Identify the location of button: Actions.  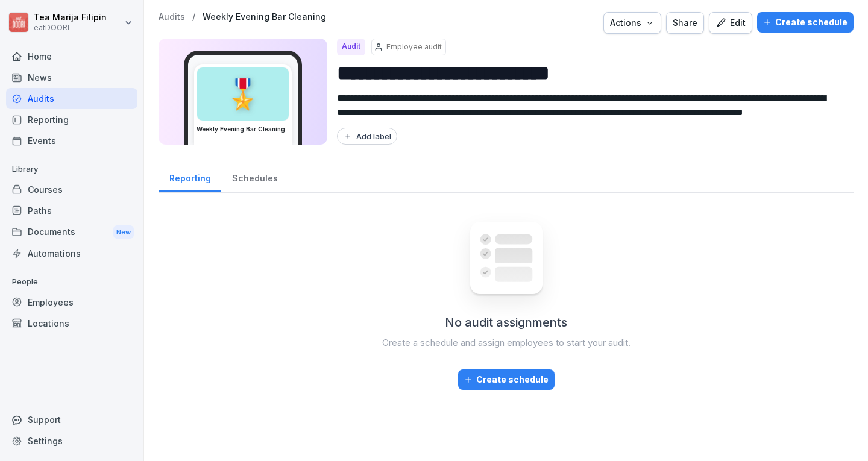
(632, 23).